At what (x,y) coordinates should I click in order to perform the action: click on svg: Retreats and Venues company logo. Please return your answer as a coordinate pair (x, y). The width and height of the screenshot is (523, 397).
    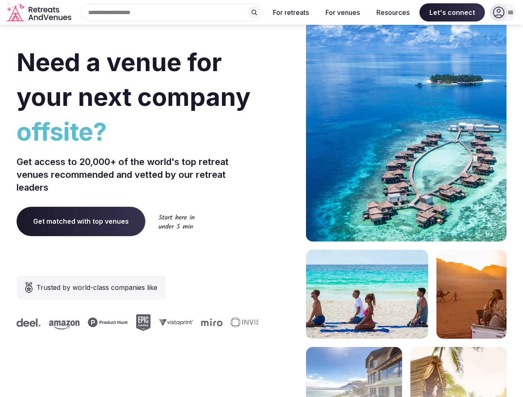
    Looking at the image, I should click on (40, 12).